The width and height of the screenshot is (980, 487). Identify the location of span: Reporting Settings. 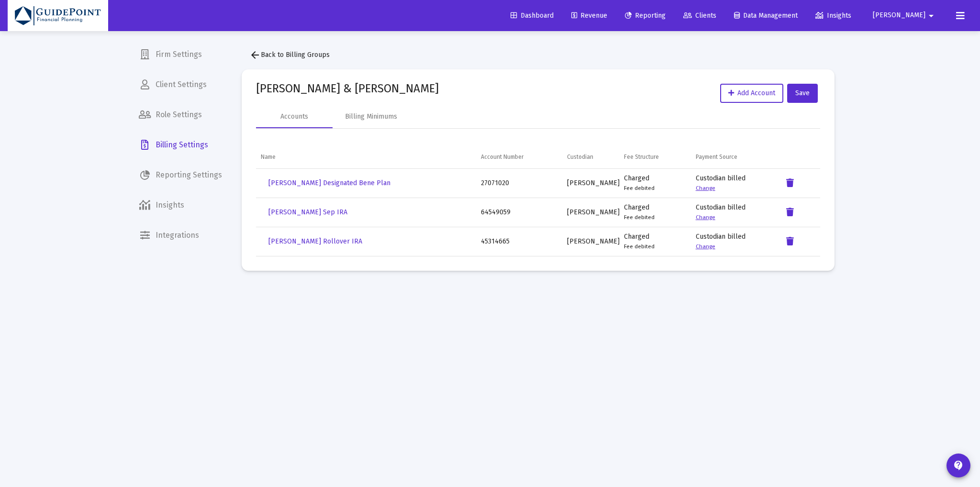
(181, 175).